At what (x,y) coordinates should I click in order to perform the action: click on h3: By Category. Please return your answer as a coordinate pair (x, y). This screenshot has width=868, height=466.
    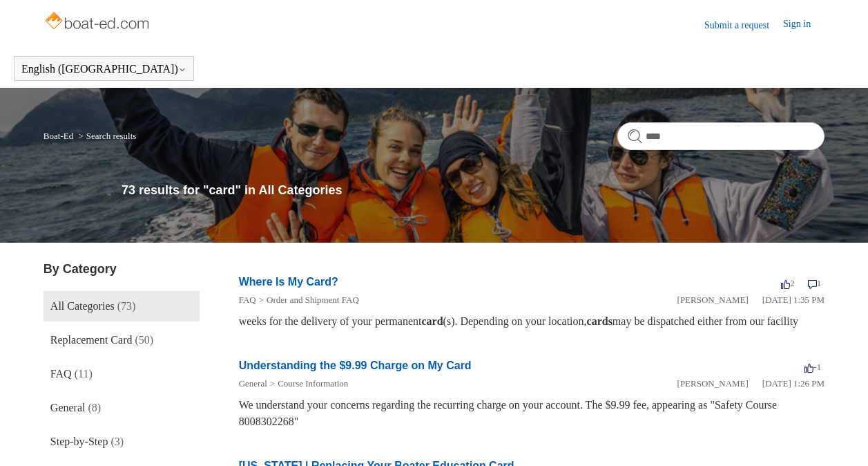
    Looking at the image, I should click on (122, 269).